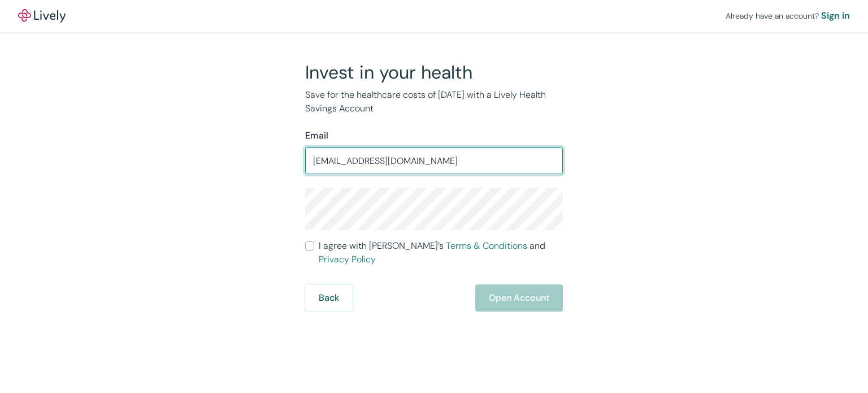 Image resolution: width=868 pixels, height=393 pixels. Describe the element at coordinates (347, 259) in the screenshot. I see `a: Privacy Policy` at that location.